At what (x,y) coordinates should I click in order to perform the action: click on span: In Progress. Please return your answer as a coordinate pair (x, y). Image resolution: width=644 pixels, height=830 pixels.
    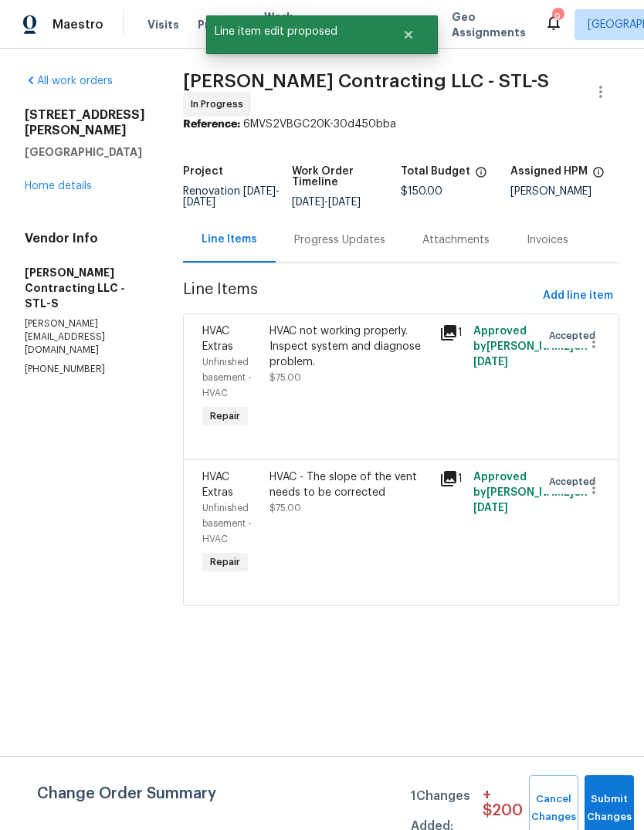
    Looking at the image, I should click on (220, 105).